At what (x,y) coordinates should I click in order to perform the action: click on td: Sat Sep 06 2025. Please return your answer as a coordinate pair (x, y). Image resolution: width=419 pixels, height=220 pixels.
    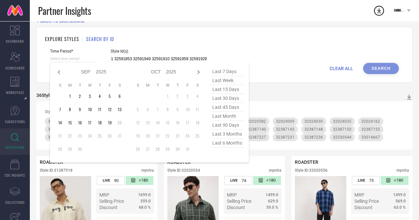
    Looking at the image, I should click on (120, 96).